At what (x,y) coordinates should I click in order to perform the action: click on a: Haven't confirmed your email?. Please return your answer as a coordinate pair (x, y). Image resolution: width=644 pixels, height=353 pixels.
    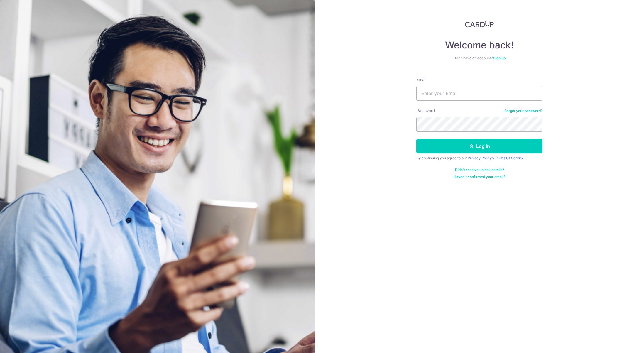
    Looking at the image, I should click on (480, 177).